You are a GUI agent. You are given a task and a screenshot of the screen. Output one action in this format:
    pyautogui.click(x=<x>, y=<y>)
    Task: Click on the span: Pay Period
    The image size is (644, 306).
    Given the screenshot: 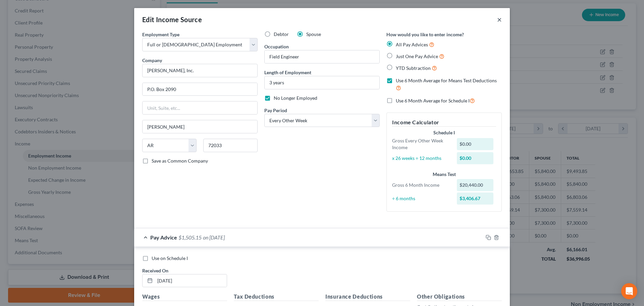 What is the action you would take?
    pyautogui.click(x=276, y=110)
    